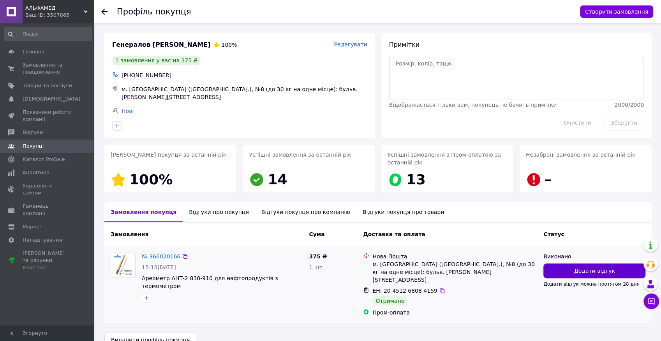 The image size is (661, 341). Describe the element at coordinates (156, 60) in the screenshot. I see `div: 1 замовлення у вас на 375 ₴` at that location.